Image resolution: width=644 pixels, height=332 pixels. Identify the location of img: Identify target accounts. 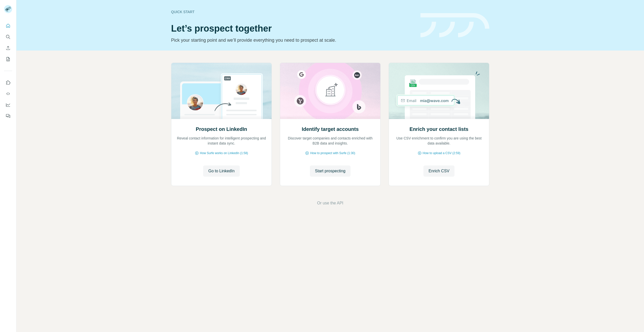
(330, 91).